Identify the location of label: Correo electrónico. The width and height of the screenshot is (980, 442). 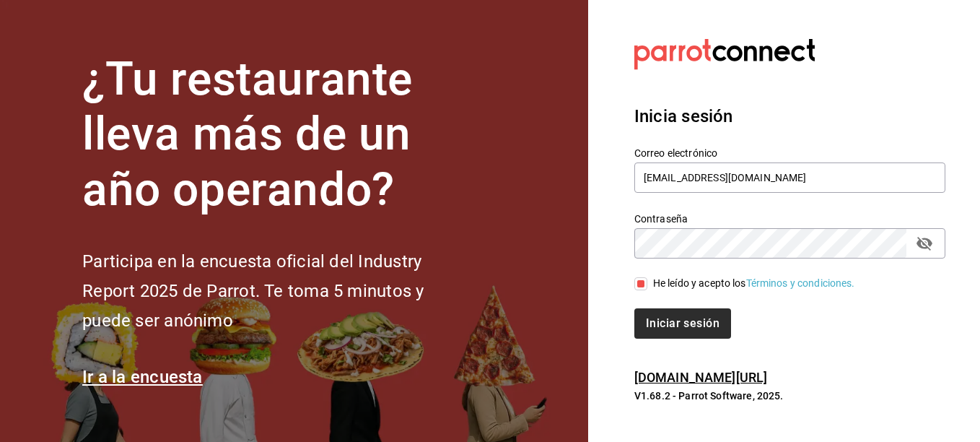
(790, 152).